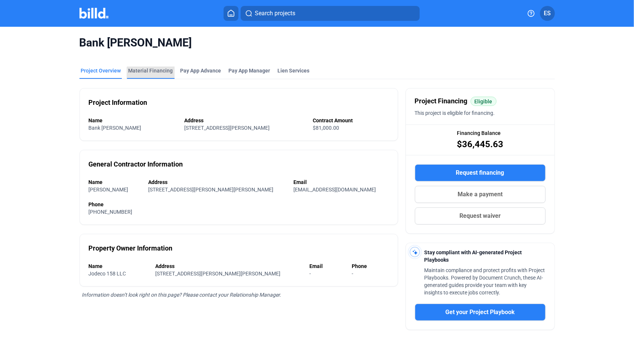  Describe the element at coordinates (480, 194) in the screenshot. I see `span: Make a payment` at that location.